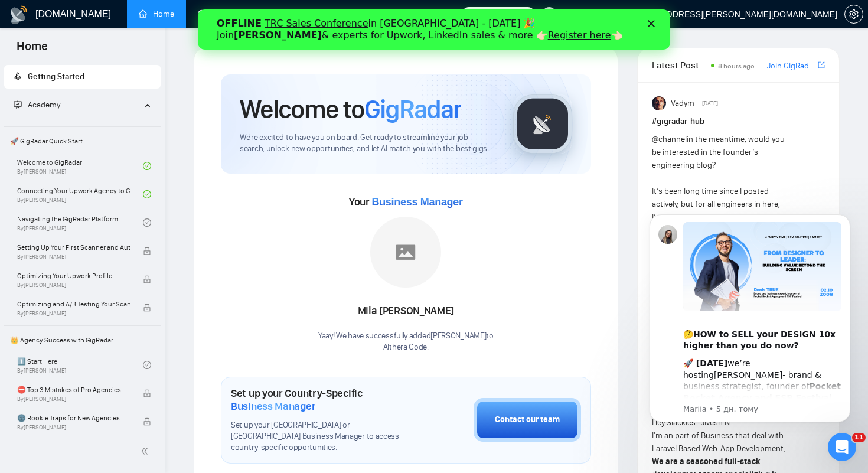 The height and width of the screenshot is (473, 868). What do you see at coordinates (413, 109) in the screenshot?
I see `span: GigRadar` at bounding box center [413, 109].